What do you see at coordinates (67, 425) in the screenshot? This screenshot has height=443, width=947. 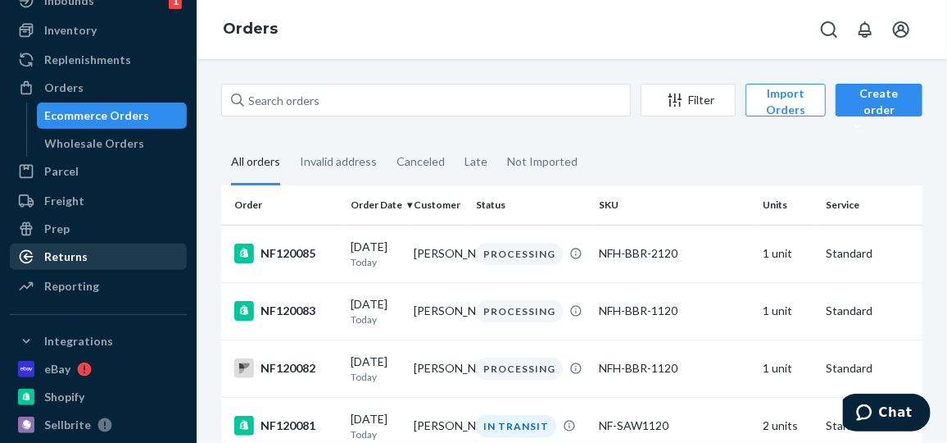 I see `div: Sellbrite` at bounding box center [67, 425].